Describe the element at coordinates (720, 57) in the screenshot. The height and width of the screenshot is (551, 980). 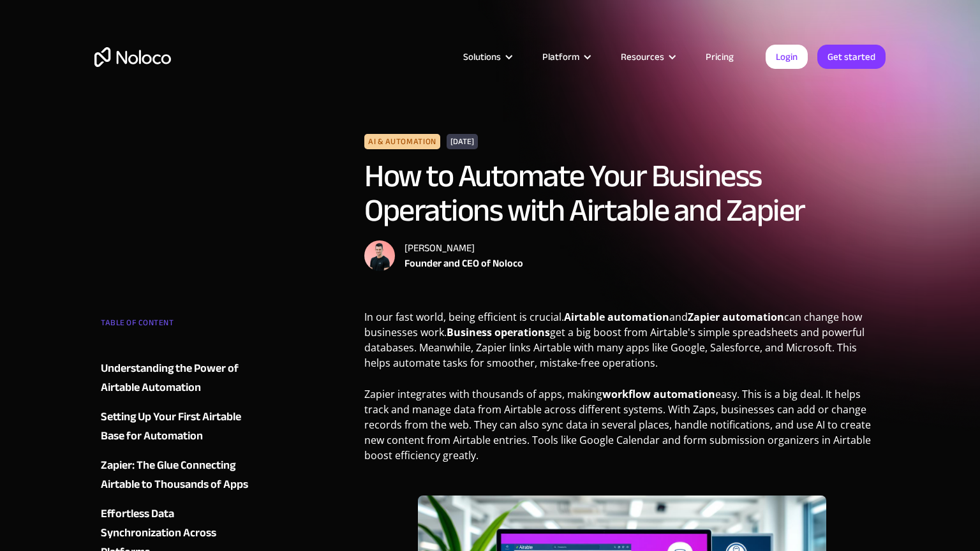
I see `a: Pricing` at that location.